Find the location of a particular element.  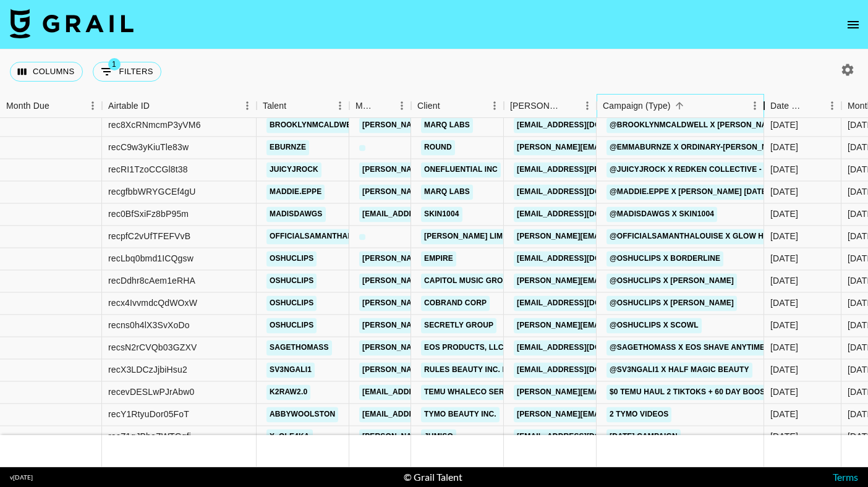

div: recgfbbWRYGCEf4gU is located at coordinates (152, 192).